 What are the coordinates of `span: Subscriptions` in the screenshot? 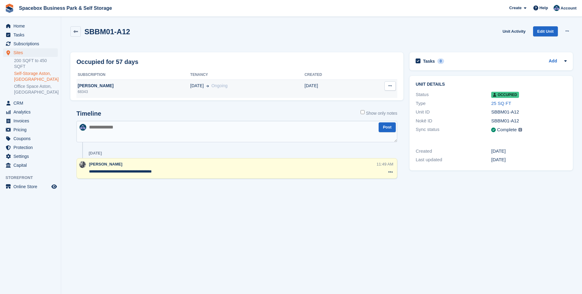 It's located at (32, 44).